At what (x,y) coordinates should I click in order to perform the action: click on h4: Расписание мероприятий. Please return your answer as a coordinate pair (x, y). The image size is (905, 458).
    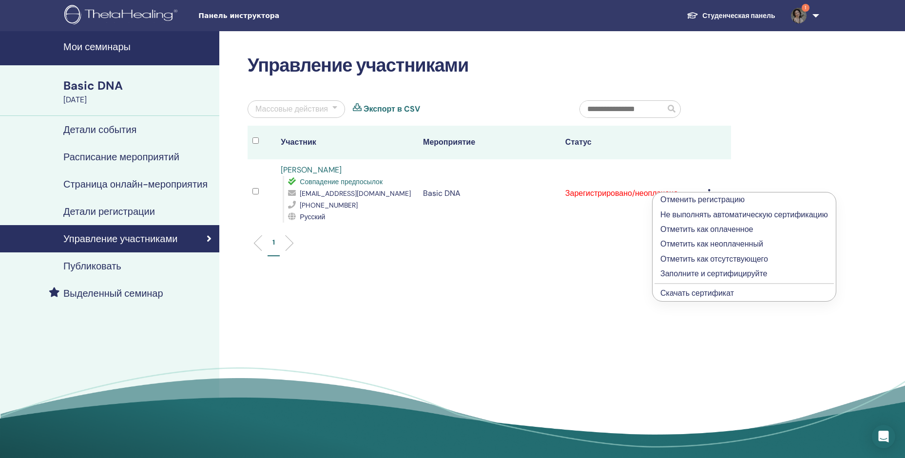
    Looking at the image, I should click on (121, 157).